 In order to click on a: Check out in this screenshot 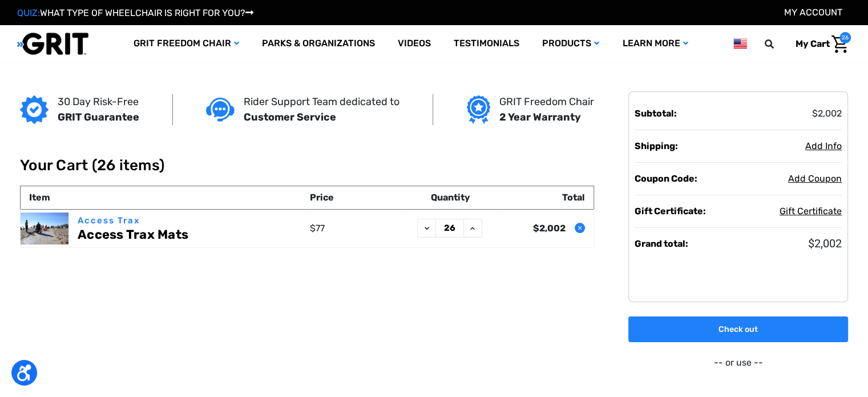, I will do `click(738, 329)`.